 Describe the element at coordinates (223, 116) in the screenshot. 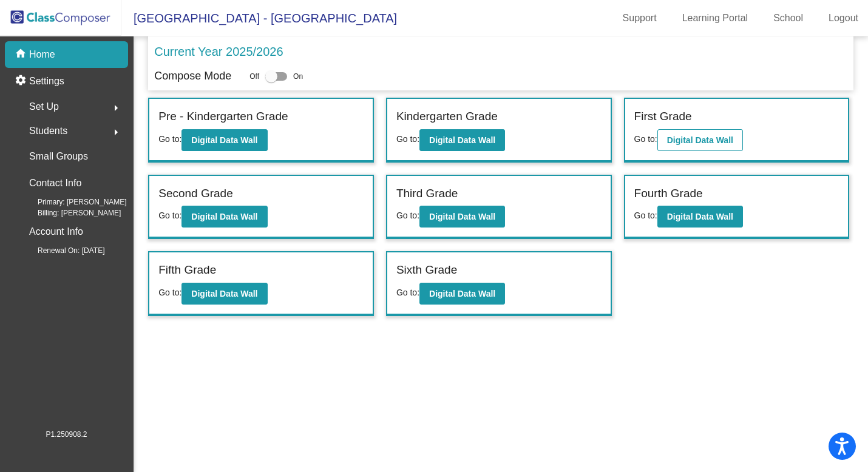

I see `label: Pre - Kindergarten Grade` at that location.